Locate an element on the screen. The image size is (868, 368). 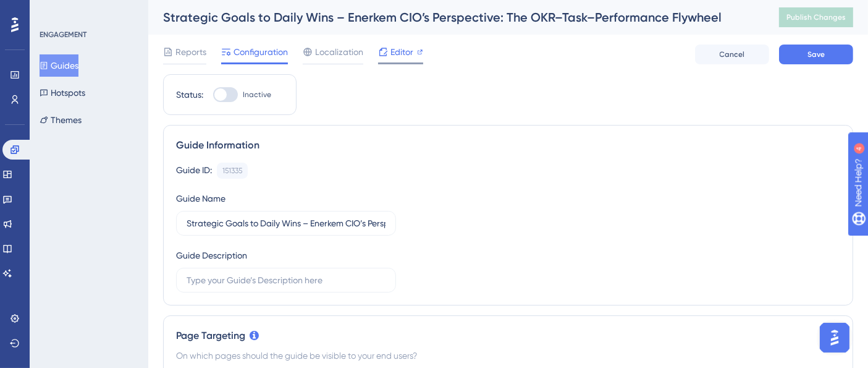
div: 151335 is located at coordinates (232, 171).